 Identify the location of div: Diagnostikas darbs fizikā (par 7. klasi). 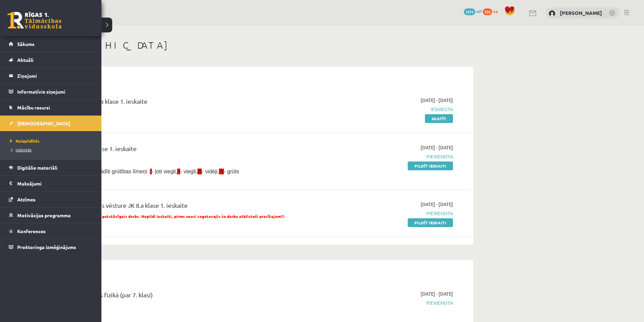
(183, 296).